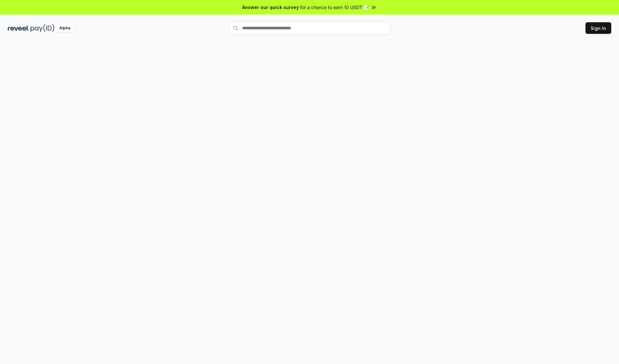 Image resolution: width=619 pixels, height=364 pixels. Describe the element at coordinates (18, 28) in the screenshot. I see `img: reveel_dark` at that location.